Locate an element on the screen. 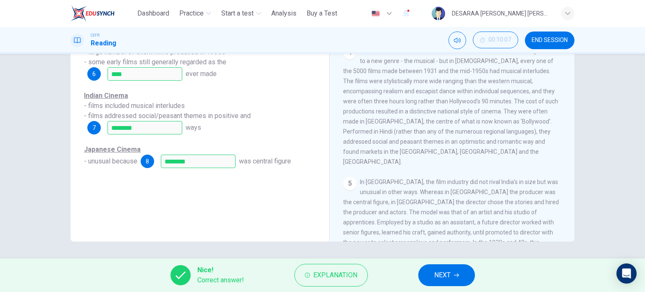 This screenshot has height=292, width=645. span: Practice is located at coordinates (191, 13).